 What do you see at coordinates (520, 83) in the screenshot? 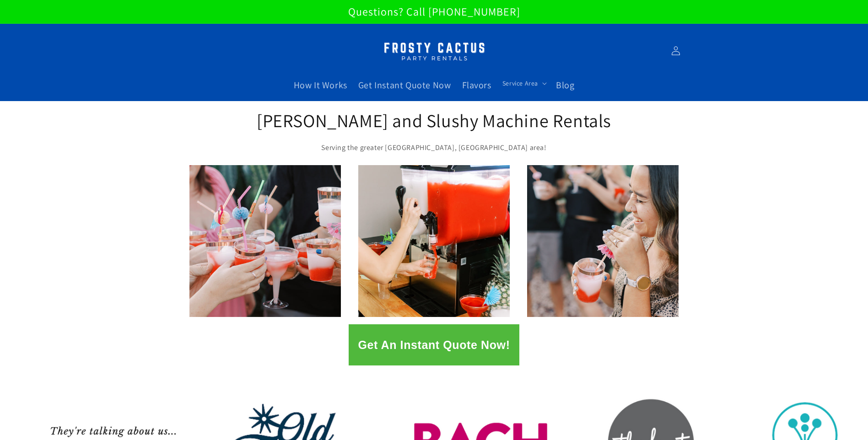
I see `span: Service Area` at bounding box center [520, 83].